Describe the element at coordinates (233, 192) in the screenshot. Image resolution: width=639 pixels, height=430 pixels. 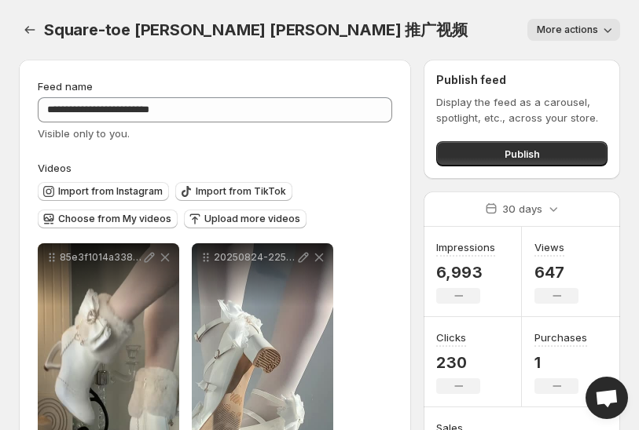
I see `button: Import from TikTok` at that location.